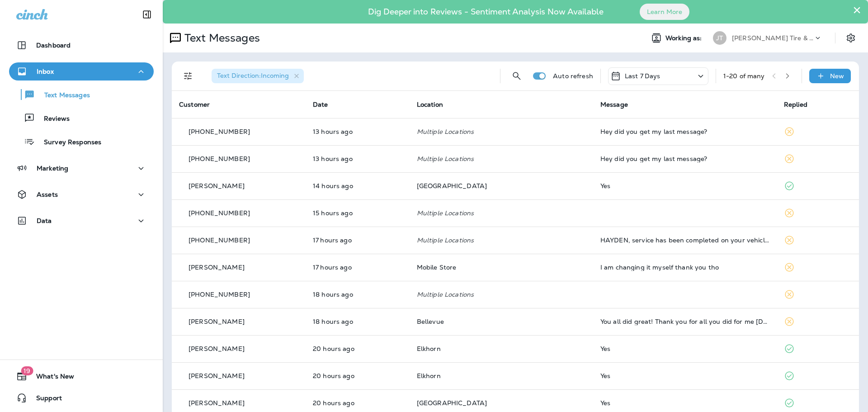 The image size is (868, 412). Describe the element at coordinates (81, 142) in the screenshot. I see `button: Survey Responses` at that location.